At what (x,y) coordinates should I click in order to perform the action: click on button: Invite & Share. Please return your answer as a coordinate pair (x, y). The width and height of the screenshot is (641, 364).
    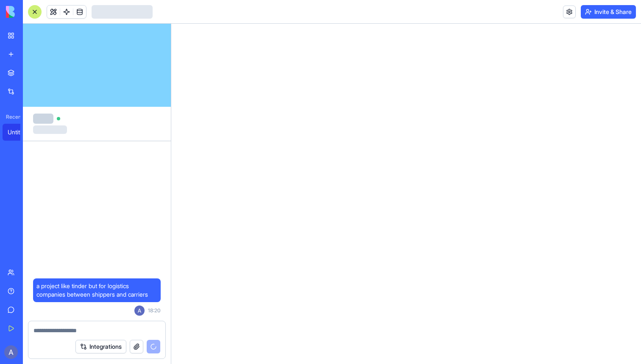
    Looking at the image, I should click on (608, 12).